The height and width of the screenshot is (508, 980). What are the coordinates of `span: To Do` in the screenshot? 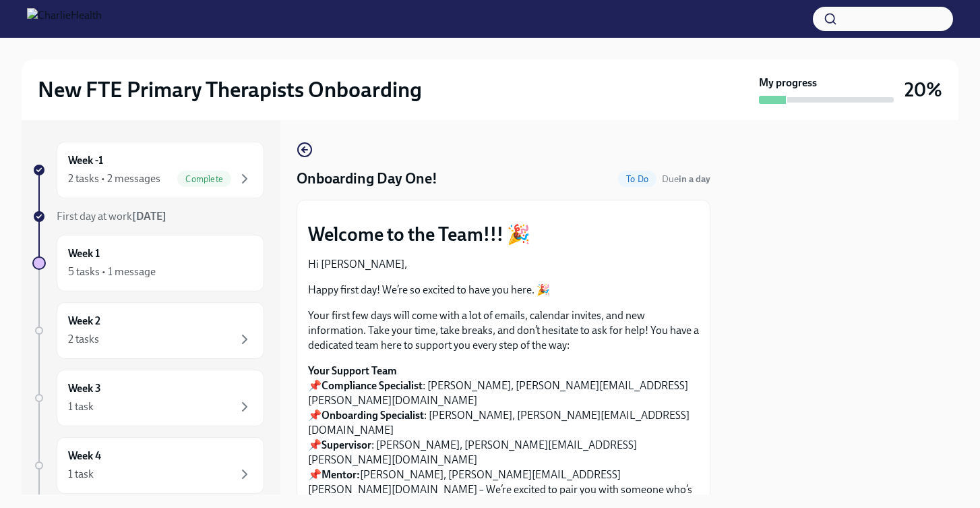 It's located at (637, 179).